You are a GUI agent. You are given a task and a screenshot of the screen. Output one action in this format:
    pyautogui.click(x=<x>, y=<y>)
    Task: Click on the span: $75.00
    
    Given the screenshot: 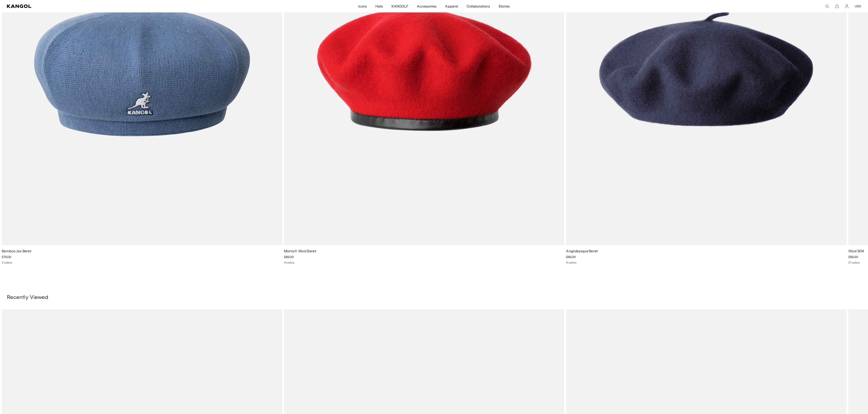 What is the action you would take?
    pyautogui.click(x=6, y=257)
    